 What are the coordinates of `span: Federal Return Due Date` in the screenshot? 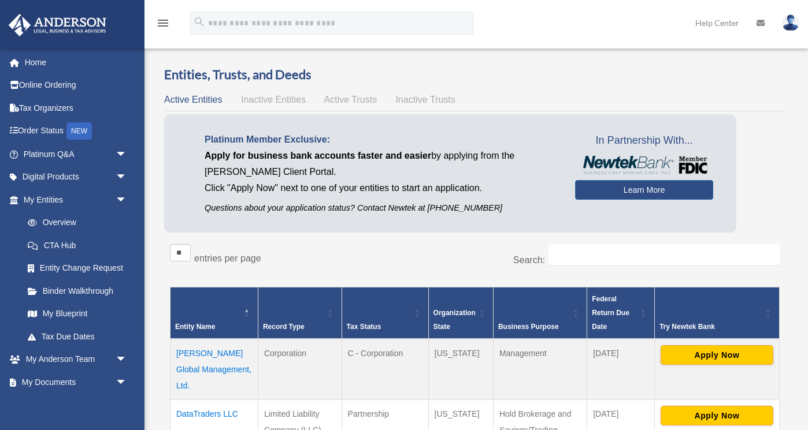 It's located at (610, 313).